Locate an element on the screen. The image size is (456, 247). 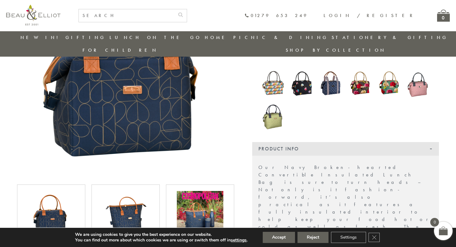
a: Monogram Midnight Convertible Lunch Bag is located at coordinates (331, 84).